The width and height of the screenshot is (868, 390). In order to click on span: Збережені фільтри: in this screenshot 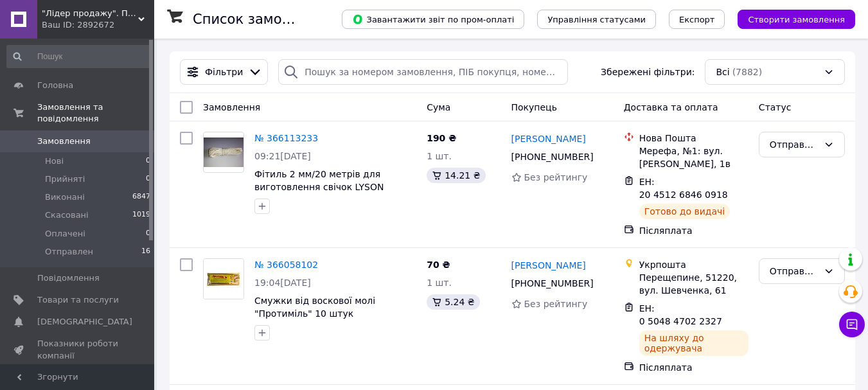, I will do `click(648, 72)`.